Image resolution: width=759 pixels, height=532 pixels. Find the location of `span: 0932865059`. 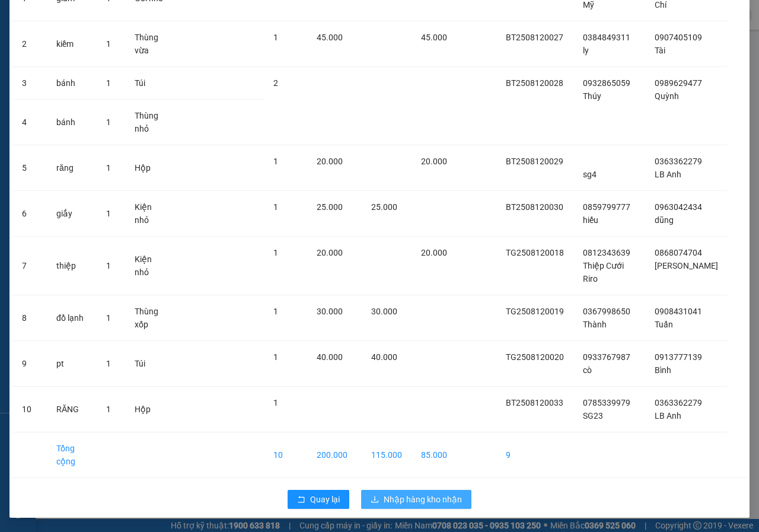

span: 0932865059 is located at coordinates (607, 83).